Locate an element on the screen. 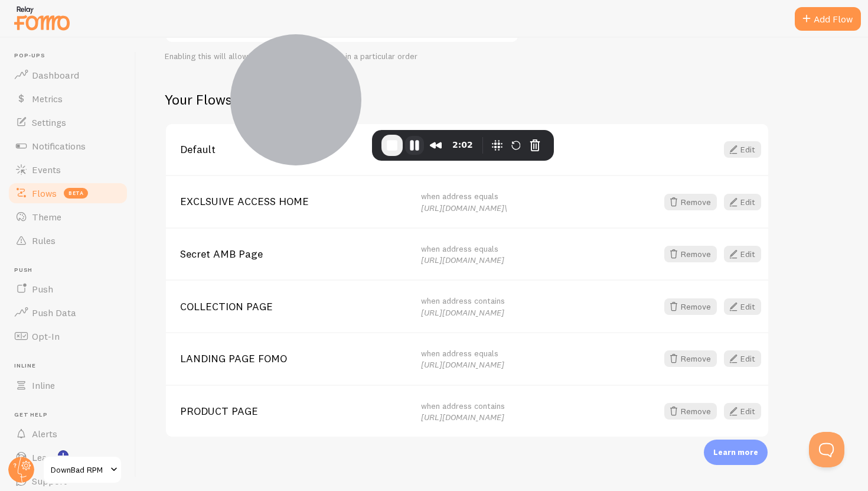 Image resolution: width=868 pixels, height=491 pixels. span: Secret AMB Page is located at coordinates (293, 254).